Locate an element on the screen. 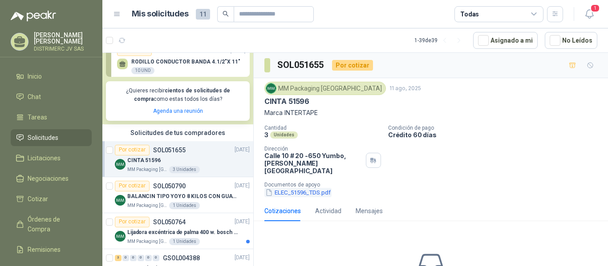 This screenshot has height=266, width=608. a: Órdenes de Compra is located at coordinates (51, 225).